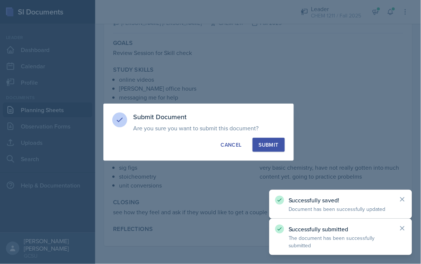 The height and width of the screenshot is (264, 421). I want to click on p: The document has been successfully submitted, so click(341, 242).